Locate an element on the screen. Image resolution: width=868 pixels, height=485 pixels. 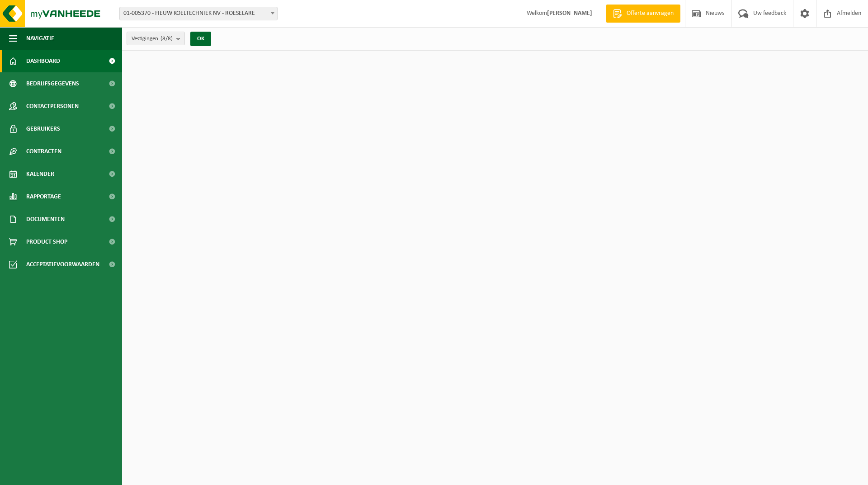
span: Contactpersonen is located at coordinates (52, 106).